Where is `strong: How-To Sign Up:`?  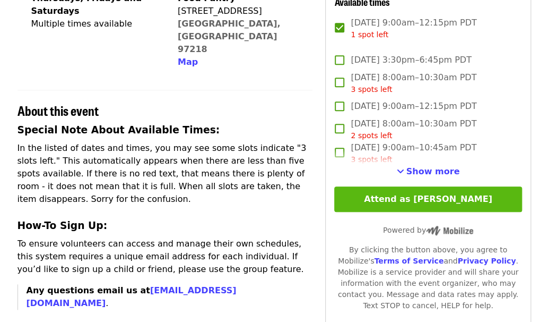 strong: How-To Sign Up: is located at coordinates (63, 225).